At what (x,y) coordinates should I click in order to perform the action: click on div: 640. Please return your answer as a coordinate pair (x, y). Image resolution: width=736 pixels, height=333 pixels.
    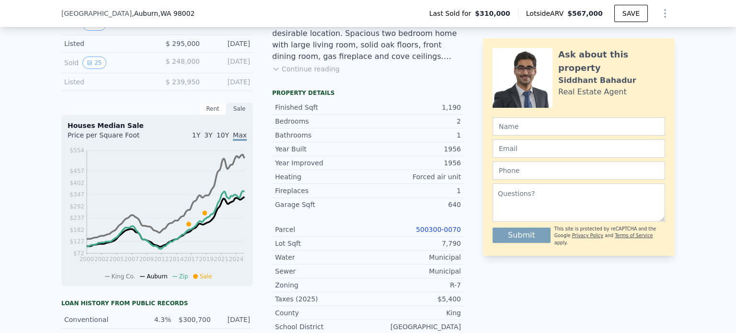
    Looking at the image, I should click on (414, 205).